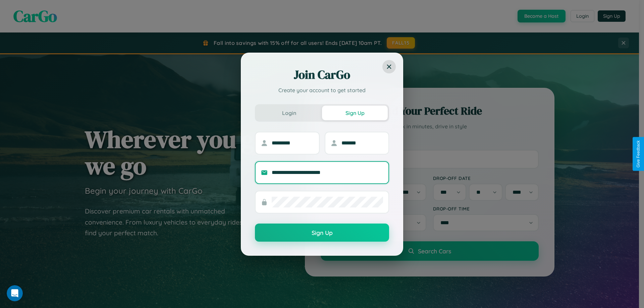  I want to click on h2: Join CarGo, so click(322, 75).